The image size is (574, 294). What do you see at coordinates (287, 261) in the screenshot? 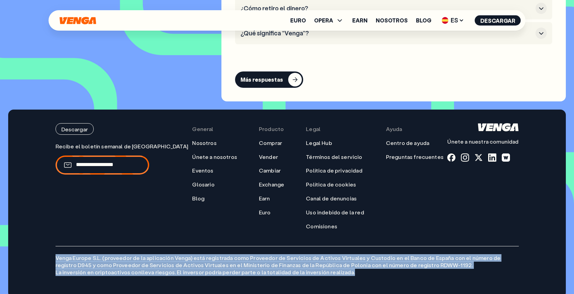
I see `p: Venga Europe S.L. (proveedor de la aplicación Venga) está registrada como Proveedor de Servicios ...` at bounding box center [287, 261].